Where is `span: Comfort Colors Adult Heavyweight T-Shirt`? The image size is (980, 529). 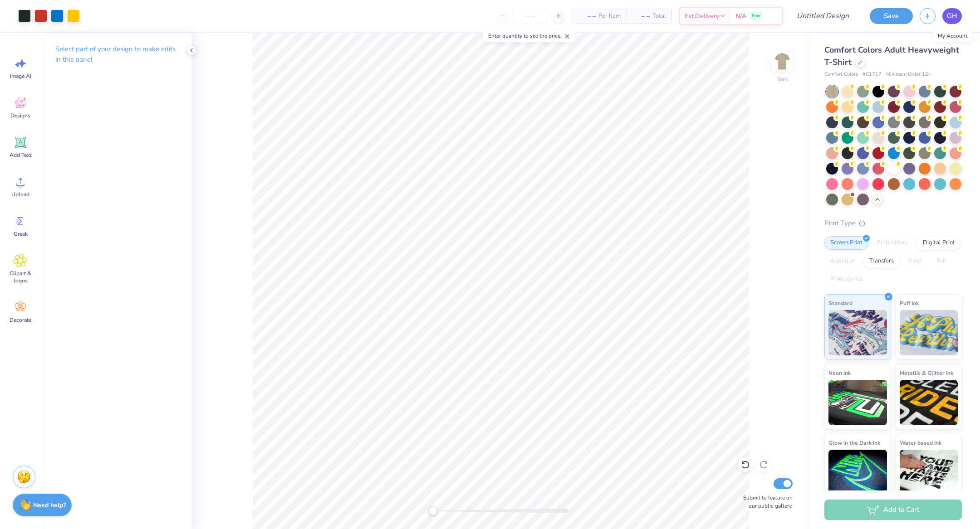 span: Comfort Colors Adult Heavyweight T-Shirt is located at coordinates (892, 55).